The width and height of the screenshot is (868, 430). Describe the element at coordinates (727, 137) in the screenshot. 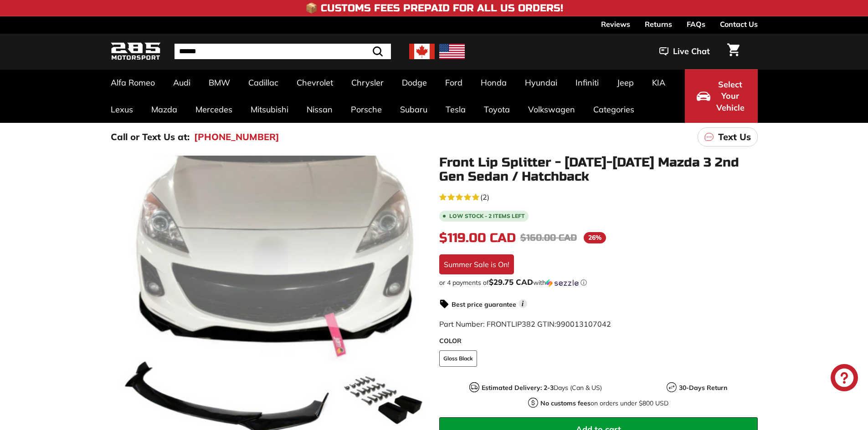

I see `a: Text Us` at that location.